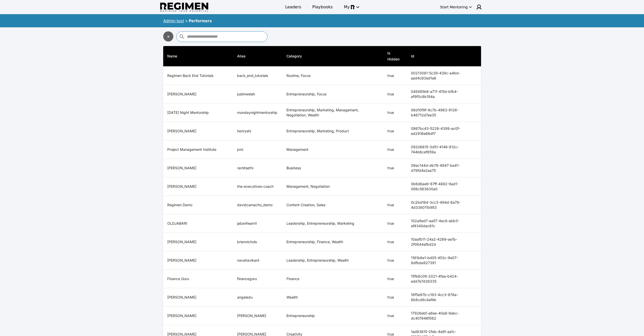  I want to click on td: jabarihearn1, so click(258, 223).